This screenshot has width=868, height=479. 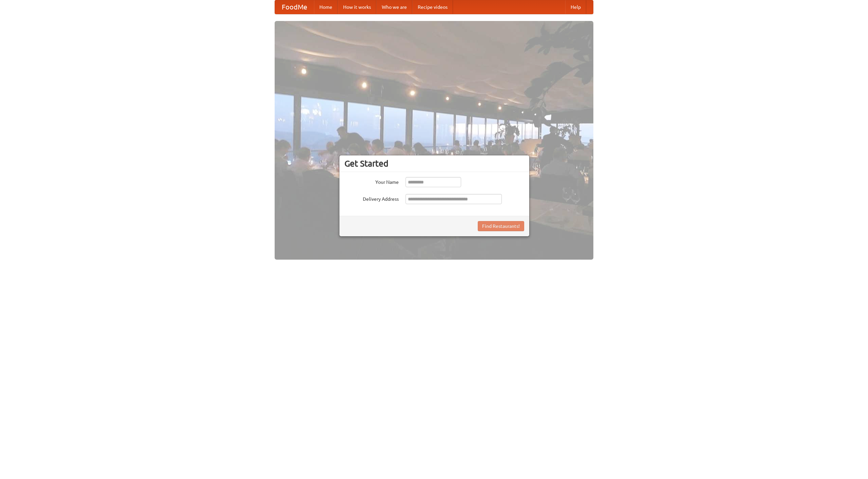 What do you see at coordinates (294, 7) in the screenshot?
I see `a: FoodMe` at bounding box center [294, 7].